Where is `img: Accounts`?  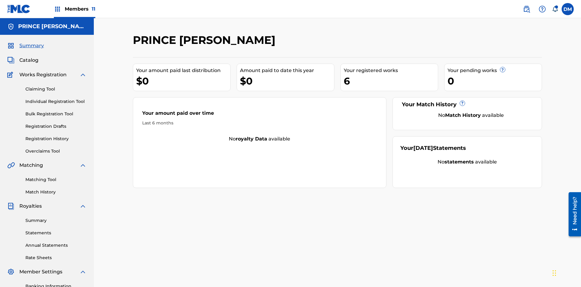 img: Accounts is located at coordinates (11, 27).